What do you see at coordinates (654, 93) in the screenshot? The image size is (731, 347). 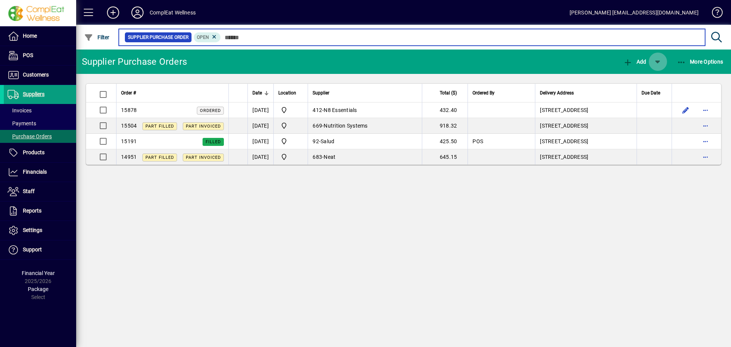 I see `div: Due Date` at bounding box center [654, 93].